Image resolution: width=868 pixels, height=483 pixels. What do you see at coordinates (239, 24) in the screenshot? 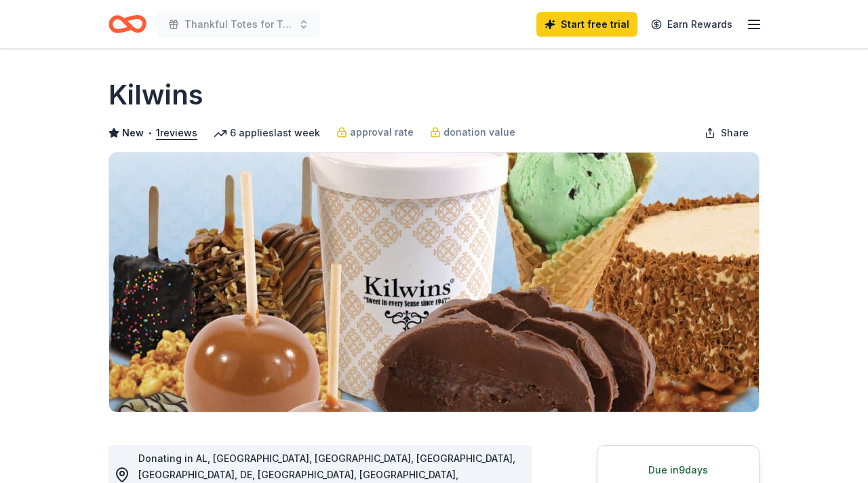
I see `button: Thankful Totes for Teachers` at bounding box center [239, 24].